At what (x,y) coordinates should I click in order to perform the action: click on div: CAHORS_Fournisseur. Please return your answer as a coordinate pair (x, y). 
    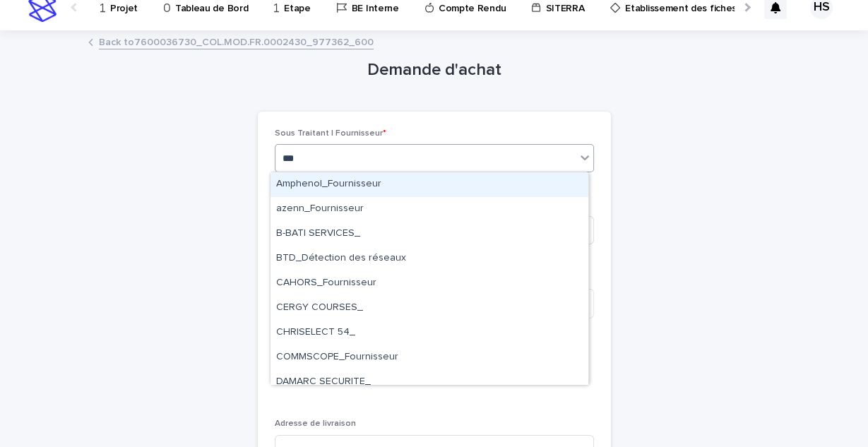
    Looking at the image, I should click on (430, 283).